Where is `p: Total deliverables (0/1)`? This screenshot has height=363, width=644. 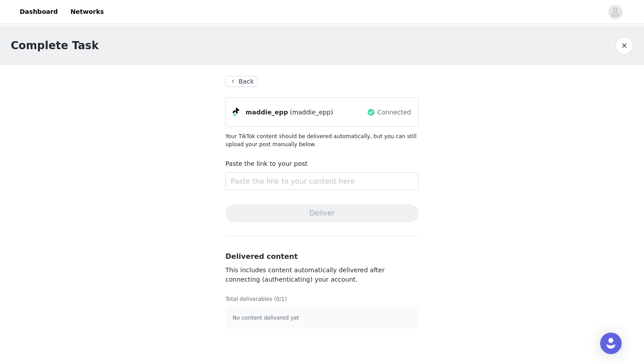
p: Total deliverables (0/1) is located at coordinates (322, 299).